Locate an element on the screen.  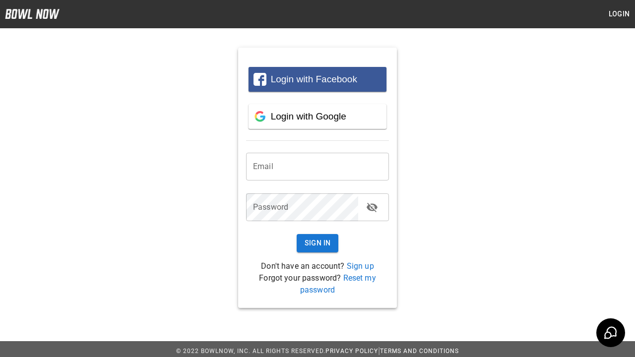
button: Login with Google is located at coordinates (318, 117).